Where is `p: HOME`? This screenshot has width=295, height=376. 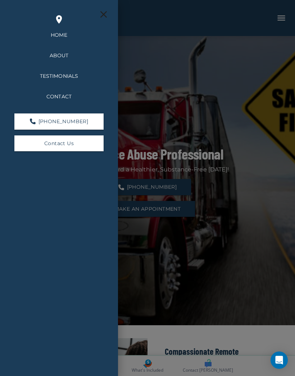 p: HOME is located at coordinates (59, 35).